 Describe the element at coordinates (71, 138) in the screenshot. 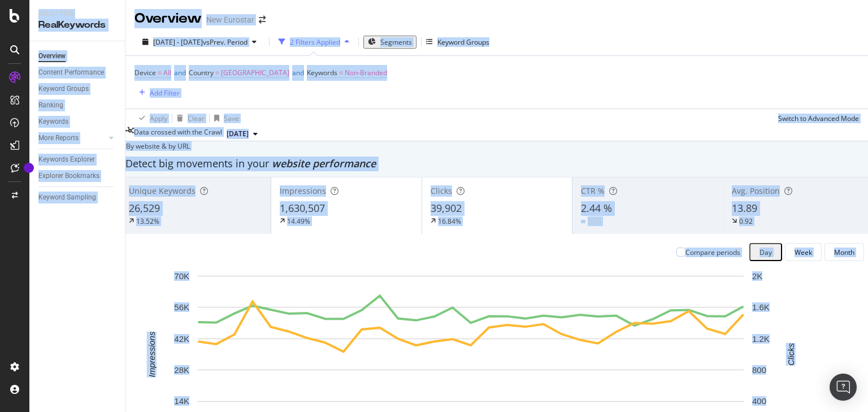

I see `a: More Reports` at that location.